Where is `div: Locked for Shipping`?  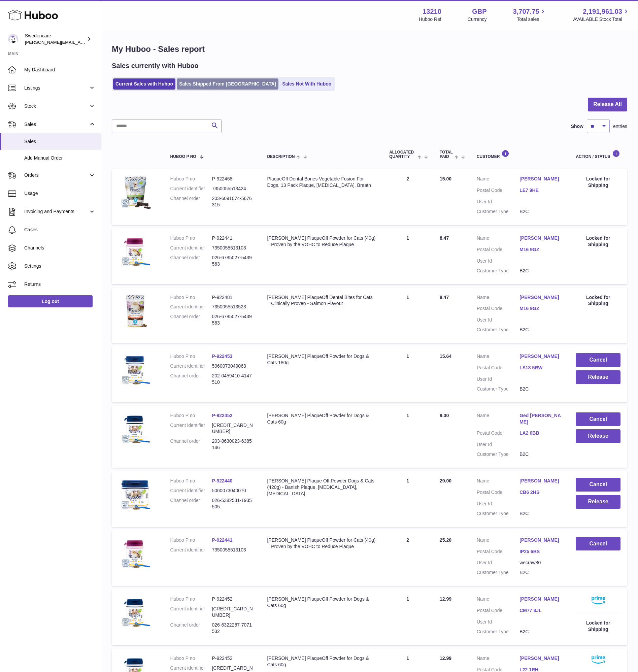 div: Locked for Shipping is located at coordinates (598, 182).